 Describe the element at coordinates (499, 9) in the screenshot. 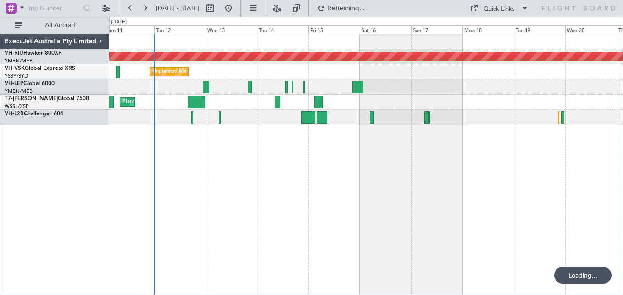

I see `div: Quick Links` at that location.